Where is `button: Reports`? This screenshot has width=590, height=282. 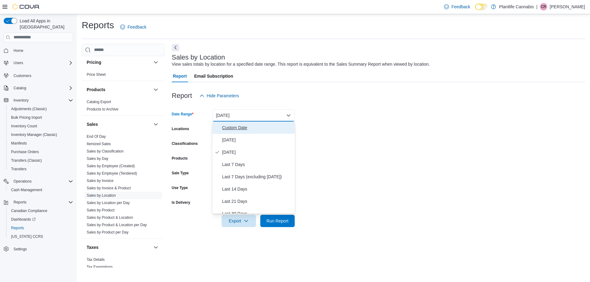 button: Reports is located at coordinates (41, 228).